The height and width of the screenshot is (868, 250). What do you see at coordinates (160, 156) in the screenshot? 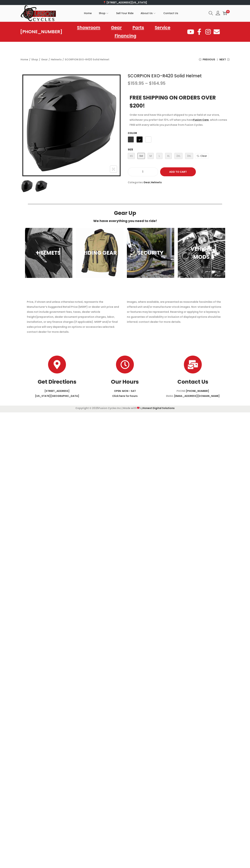
I see `span: L` at bounding box center [160, 156].